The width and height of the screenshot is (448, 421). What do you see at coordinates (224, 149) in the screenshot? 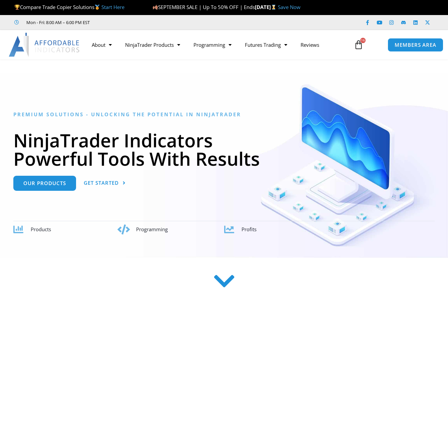
I see `h1: NinjaTrader Indicators Powerful Tools With Results` at bounding box center [224, 149].